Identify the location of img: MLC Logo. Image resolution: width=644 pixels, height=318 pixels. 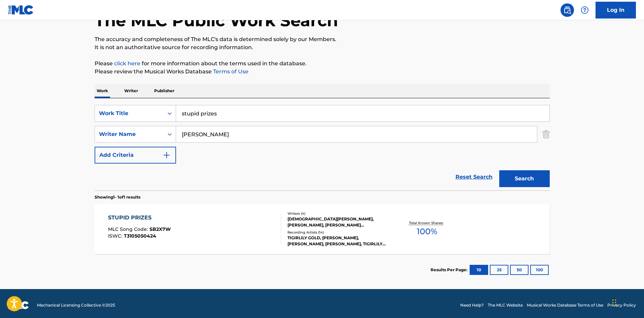
(21, 10).